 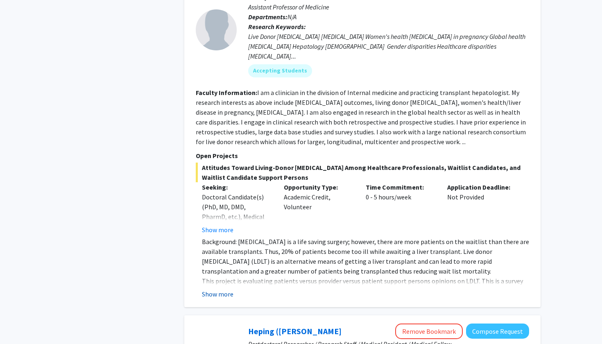 I want to click on div: Academic Credit, Volunteer, so click(x=319, y=209).